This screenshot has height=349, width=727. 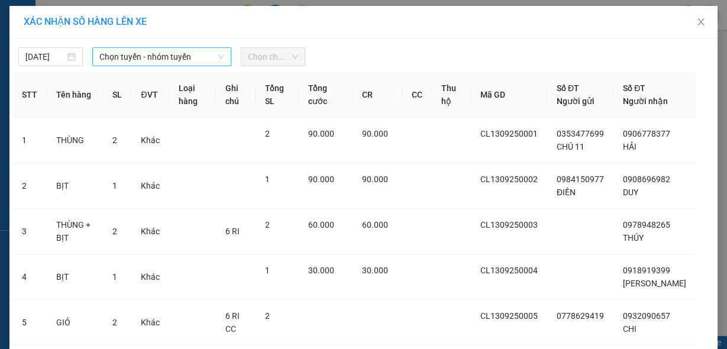 I want to click on div: Sài Gòn, so click(x=164, y=17).